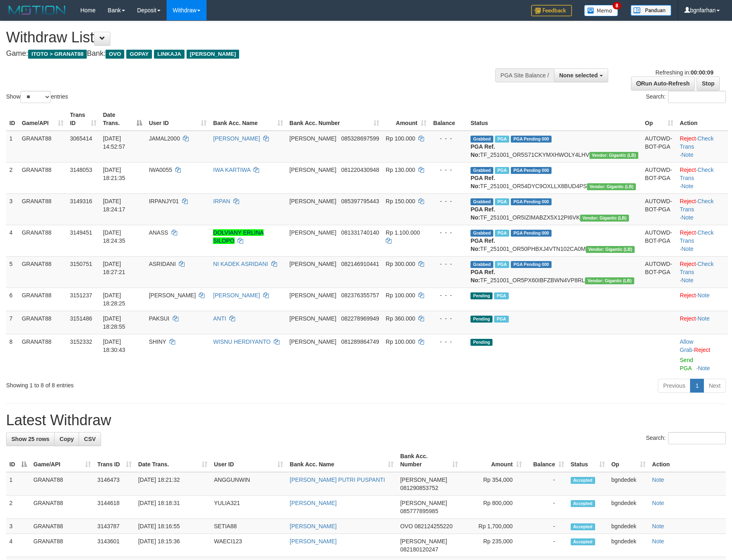 The height and width of the screenshot is (560, 732). Describe the element at coordinates (81, 342) in the screenshot. I see `span: 3152332` at that location.